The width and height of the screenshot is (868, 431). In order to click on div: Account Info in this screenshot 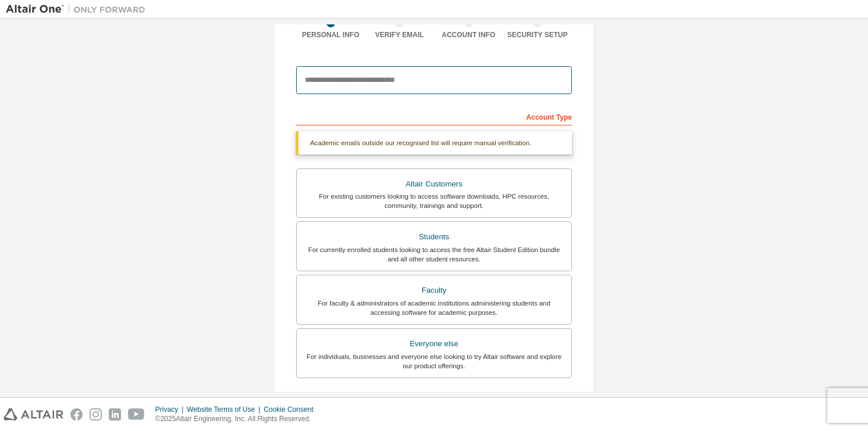, I will do `click(468, 35)`.